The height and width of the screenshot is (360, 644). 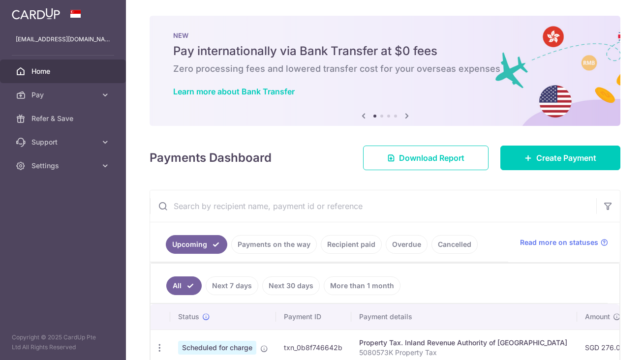 What do you see at coordinates (196, 244) in the screenshot?
I see `a: Upcoming` at bounding box center [196, 244].